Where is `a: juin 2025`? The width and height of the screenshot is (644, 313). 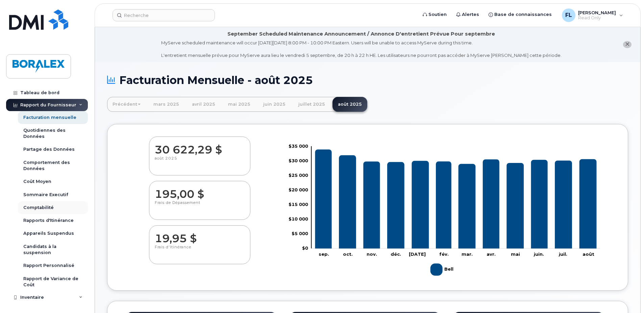
a: juin 2025 is located at coordinates (274, 104).